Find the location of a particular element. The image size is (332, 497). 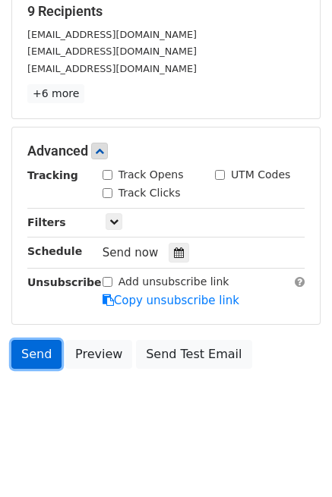

a: Preview is located at coordinates (99, 354).